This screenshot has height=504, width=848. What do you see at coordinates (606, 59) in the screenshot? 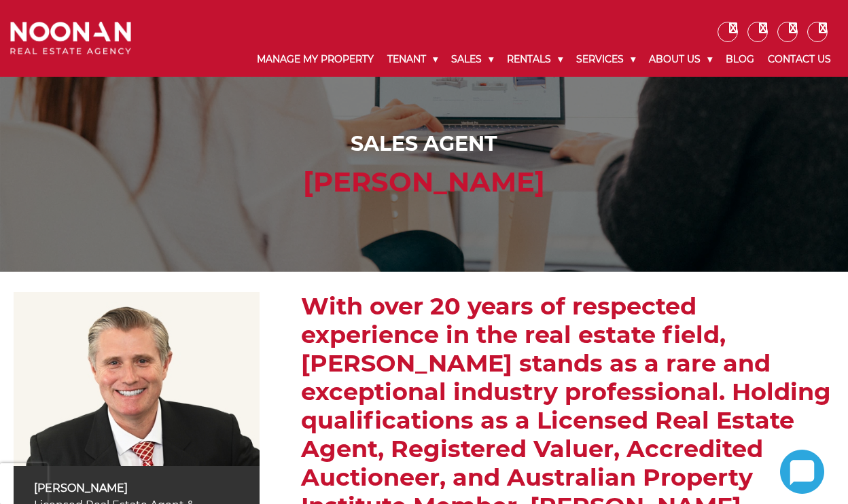
I see `a: Services` at bounding box center [606, 59].